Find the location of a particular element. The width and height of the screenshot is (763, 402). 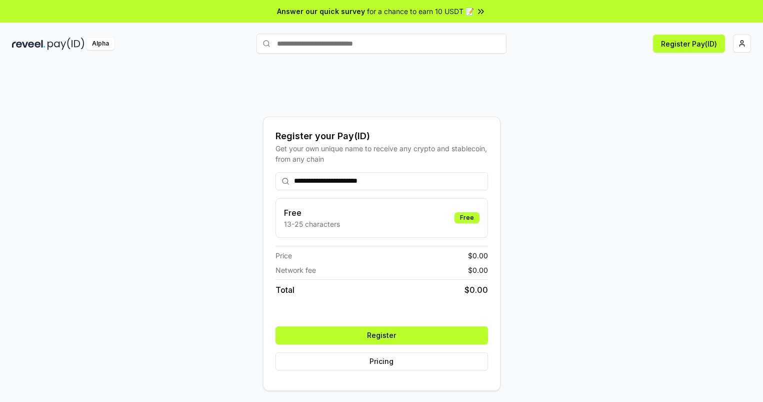

div: Alpha is located at coordinates (101, 44).